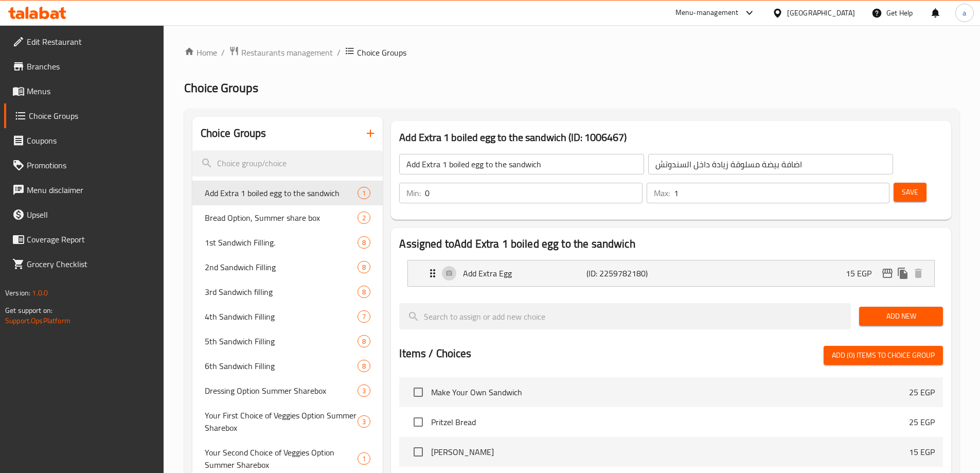  I want to click on span: Coverage Report, so click(91, 239).